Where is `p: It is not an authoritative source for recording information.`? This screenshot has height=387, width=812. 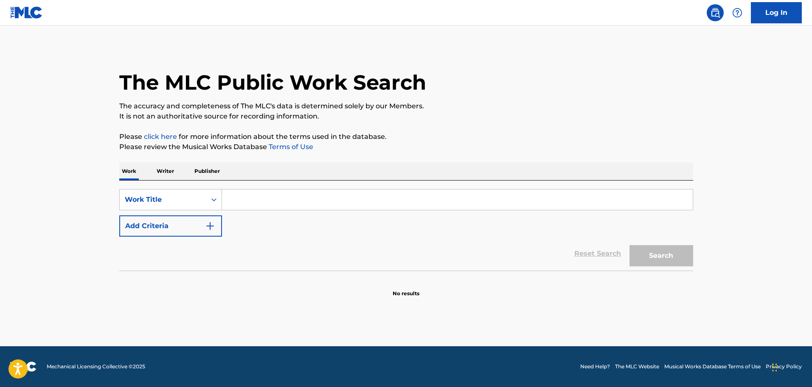 p: It is not an authoritative source for recording information. is located at coordinates (406, 116).